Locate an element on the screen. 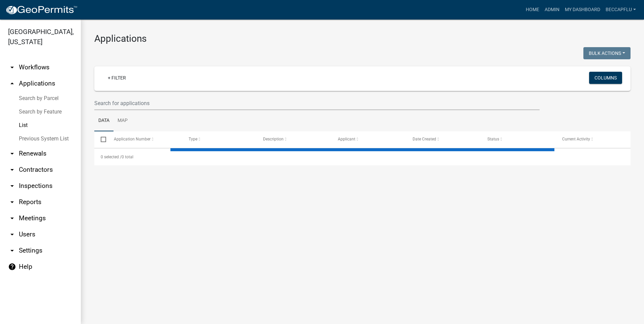 Image resolution: width=644 pixels, height=324 pixels. datatable-header-cell: Description is located at coordinates (294, 140).